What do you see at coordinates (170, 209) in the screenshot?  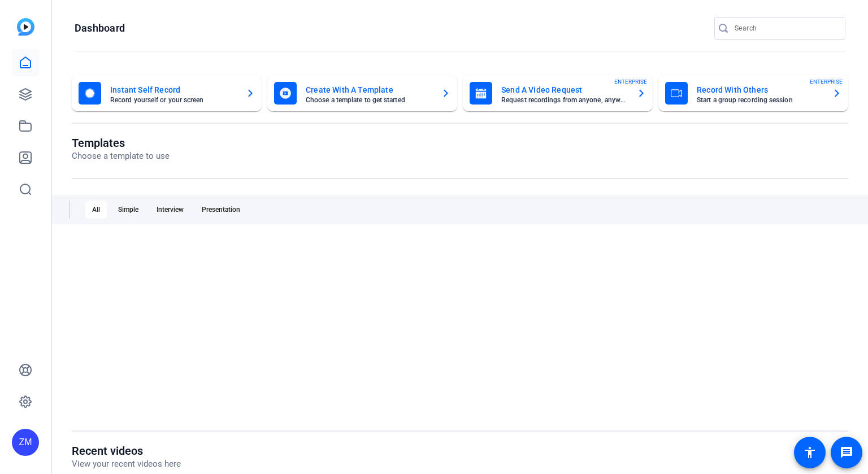 I see `div: Interview` at bounding box center [170, 209].